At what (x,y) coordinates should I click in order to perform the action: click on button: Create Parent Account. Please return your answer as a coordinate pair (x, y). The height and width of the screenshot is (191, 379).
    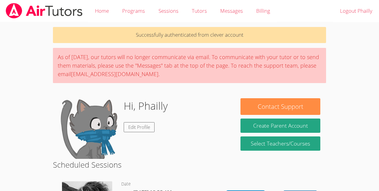
    Looking at the image, I should click on (280, 125).